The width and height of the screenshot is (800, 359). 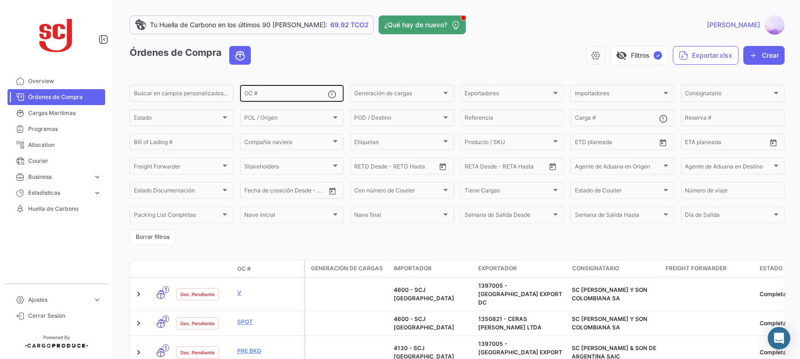 I want to click on span: Nave final, so click(x=398, y=216).